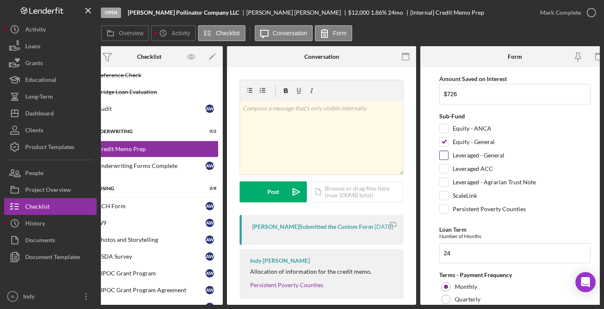 This screenshot has height=309, width=604. I want to click on div: Post, so click(273, 192).